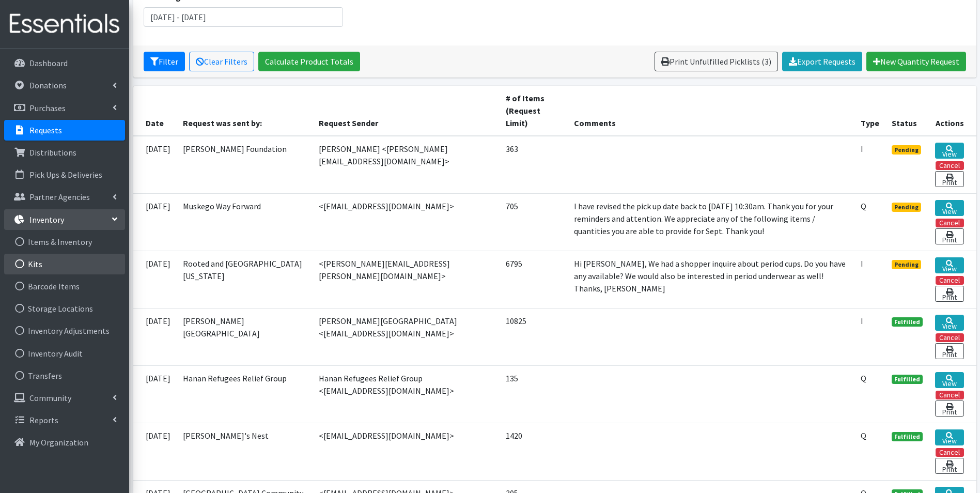 The height and width of the screenshot is (493, 980). What do you see at coordinates (534, 222) in the screenshot?
I see `td: 705` at bounding box center [534, 222].